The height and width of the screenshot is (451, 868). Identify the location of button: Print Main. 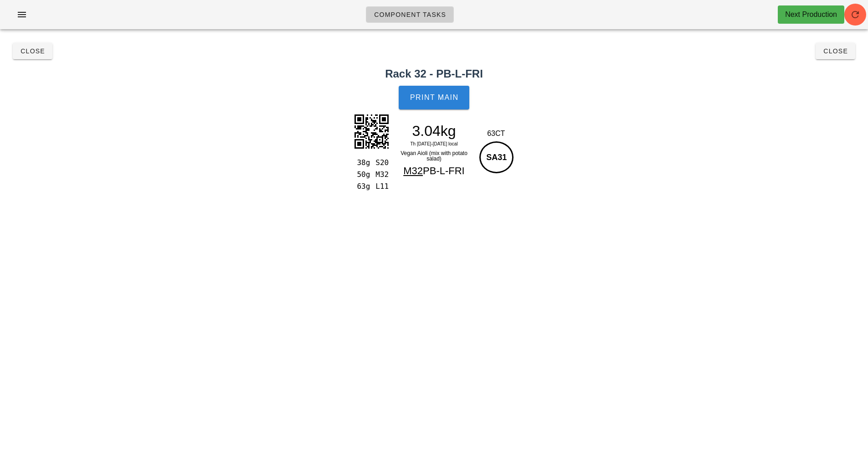
(434, 98).